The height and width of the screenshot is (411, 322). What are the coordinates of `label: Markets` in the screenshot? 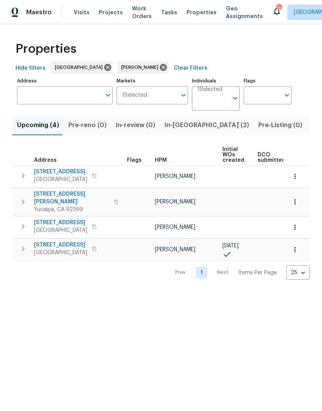 It's located at (152, 81).